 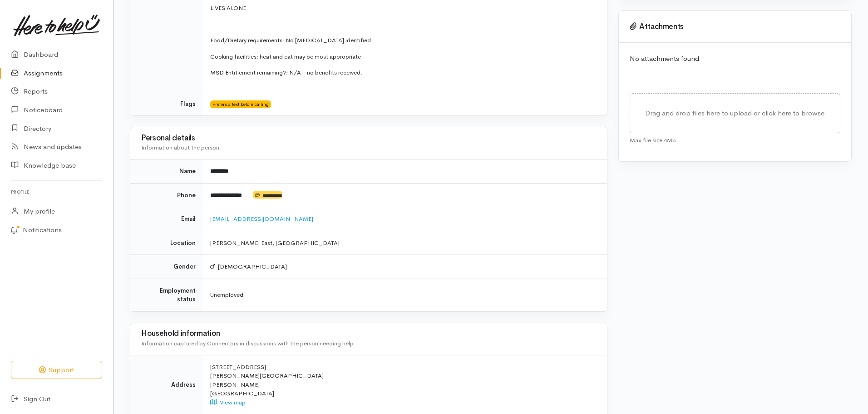 What do you see at coordinates (369, 138) in the screenshot?
I see `h3: Personal details` at bounding box center [369, 138].